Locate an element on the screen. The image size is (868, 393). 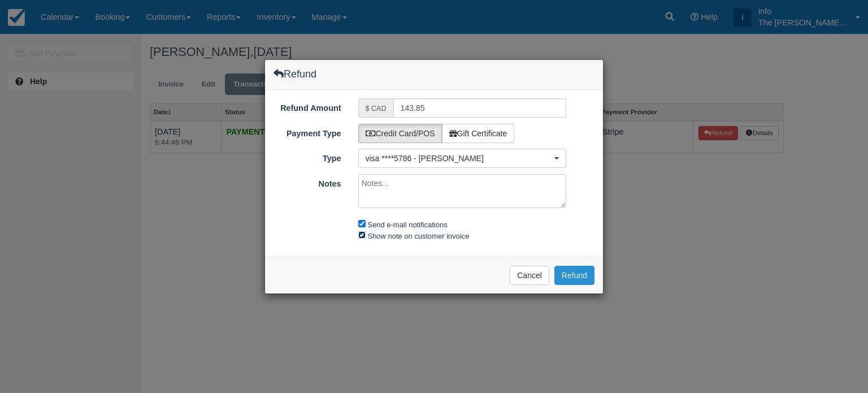
small: $ CAD is located at coordinates (376, 108).